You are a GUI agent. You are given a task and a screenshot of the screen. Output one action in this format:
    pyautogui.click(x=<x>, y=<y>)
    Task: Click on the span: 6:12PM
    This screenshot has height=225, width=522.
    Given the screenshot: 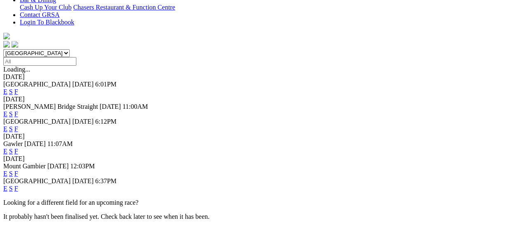 What is the action you would take?
    pyautogui.click(x=106, y=121)
    